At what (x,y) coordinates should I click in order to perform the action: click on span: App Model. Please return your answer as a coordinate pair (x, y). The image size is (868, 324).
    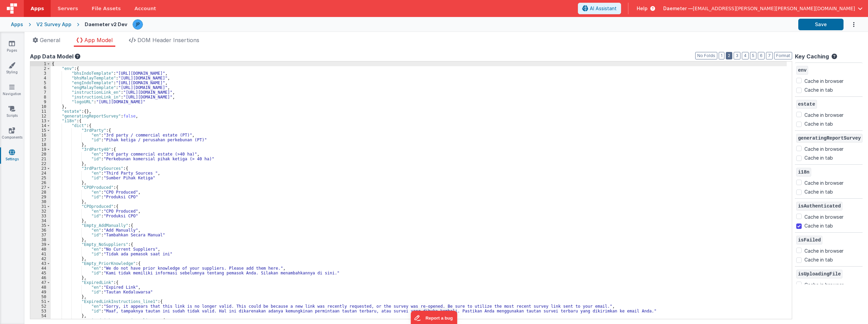
    Looking at the image, I should click on (98, 40).